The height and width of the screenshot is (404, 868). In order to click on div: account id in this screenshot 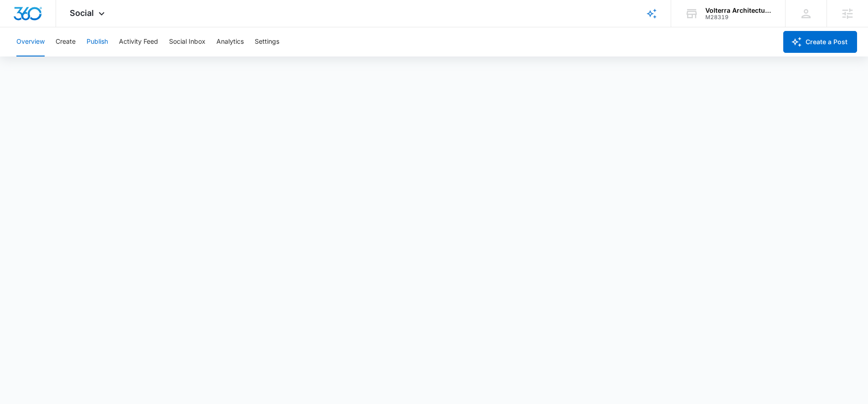, I will do `click(738, 18)`.